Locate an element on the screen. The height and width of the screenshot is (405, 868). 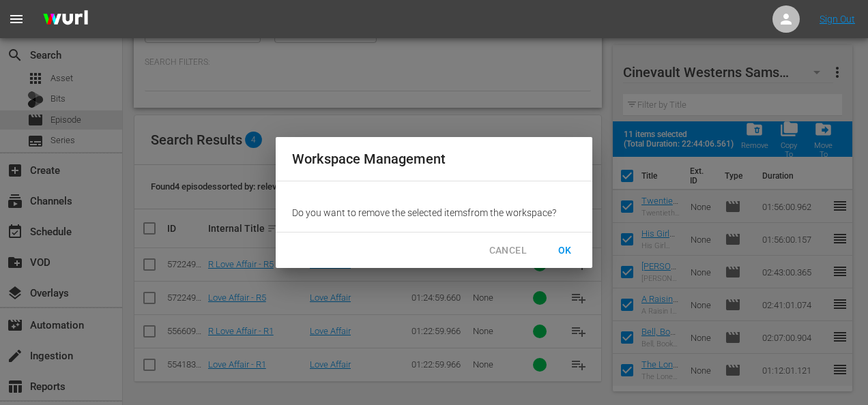
h2: Workspace Management is located at coordinates (434, 159).